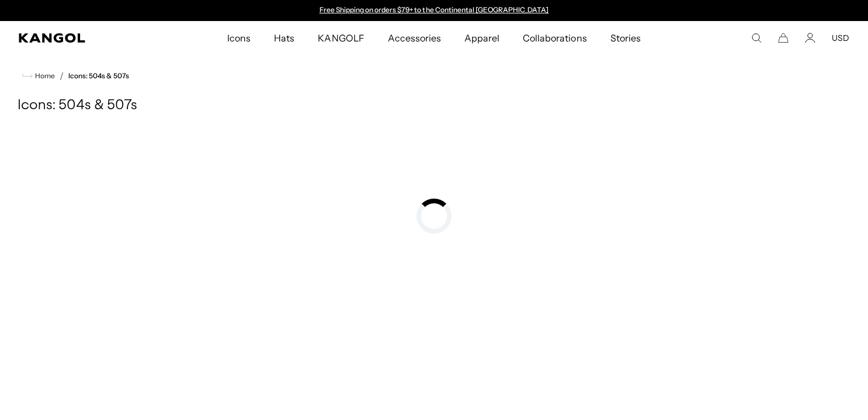  Describe the element at coordinates (482, 38) in the screenshot. I see `a: Apparel` at that location.